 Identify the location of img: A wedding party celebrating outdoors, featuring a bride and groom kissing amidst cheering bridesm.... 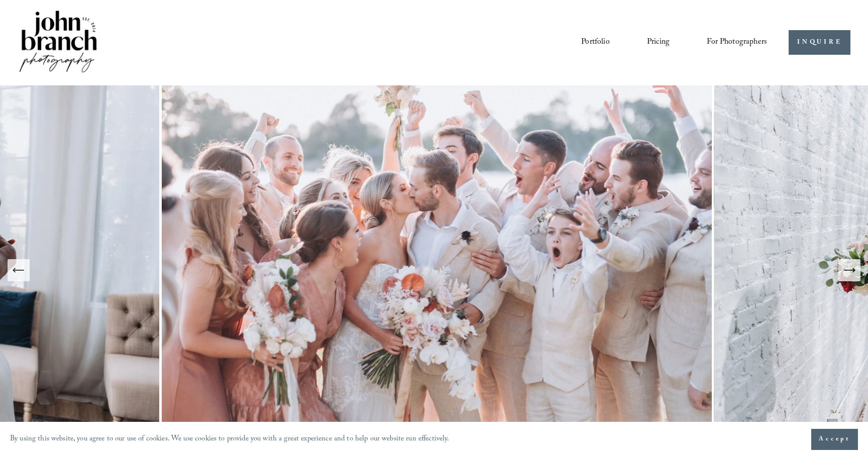
(437, 270).